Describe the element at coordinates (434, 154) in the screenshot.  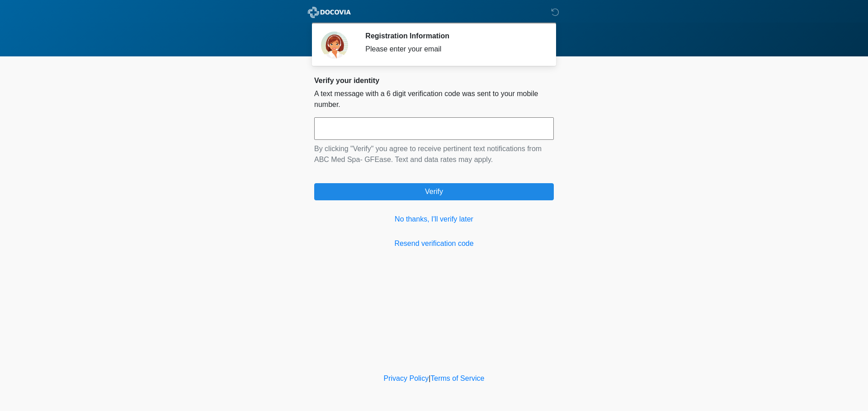
I see `p: By clicking "Verify" you agree to receive pertinent text notifications from ABC Med Spa- GFEase. ...` at that location.